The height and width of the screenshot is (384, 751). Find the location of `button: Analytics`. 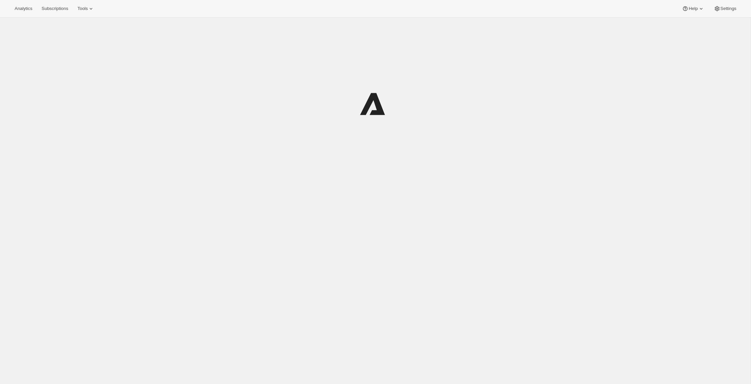

button: Analytics is located at coordinates (23, 9).